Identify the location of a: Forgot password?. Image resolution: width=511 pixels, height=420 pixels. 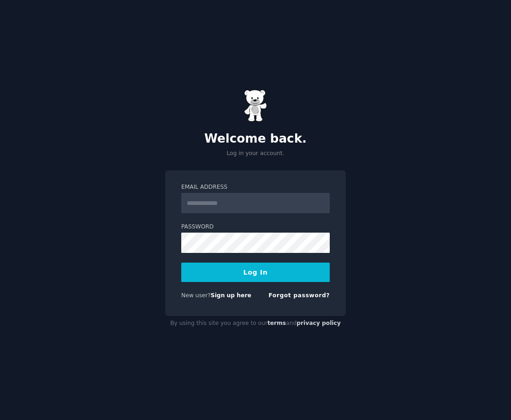
(299, 295).